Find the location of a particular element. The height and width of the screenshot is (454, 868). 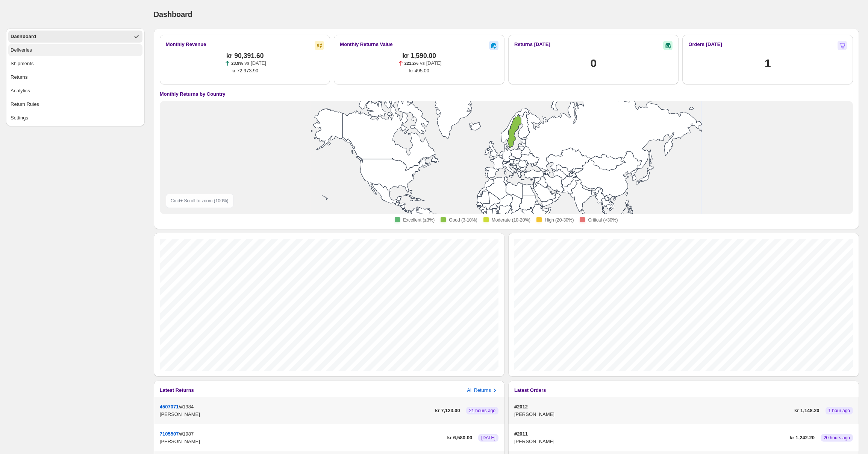

div: Returns is located at coordinates (20, 78).